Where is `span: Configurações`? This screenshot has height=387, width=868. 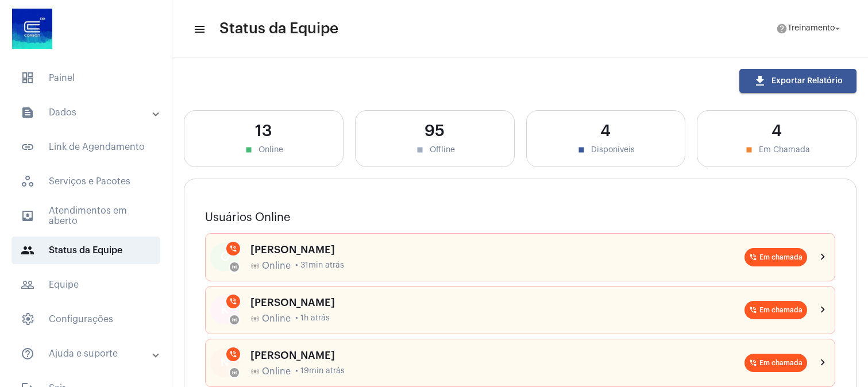 span: Configurações is located at coordinates (86, 319).